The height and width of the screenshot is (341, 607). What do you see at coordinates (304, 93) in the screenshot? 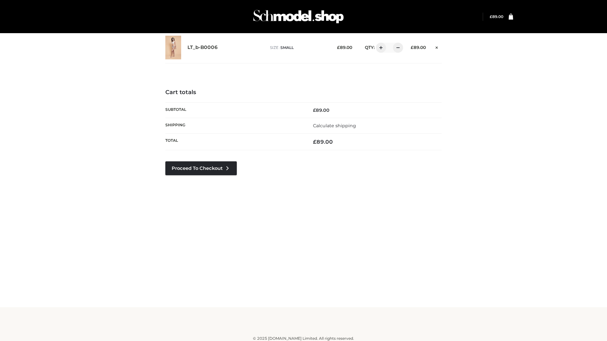
I see `h4: Cart totals` at bounding box center [304, 93].